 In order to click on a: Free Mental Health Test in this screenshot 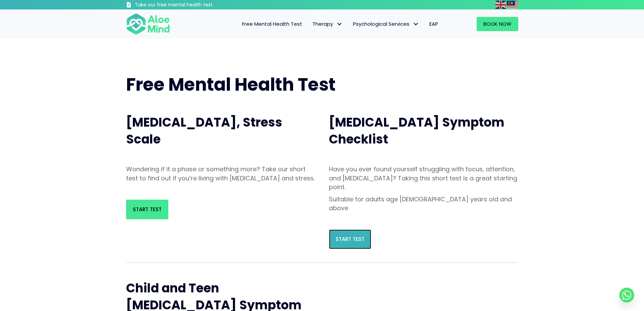, I will do `click(272, 24)`.